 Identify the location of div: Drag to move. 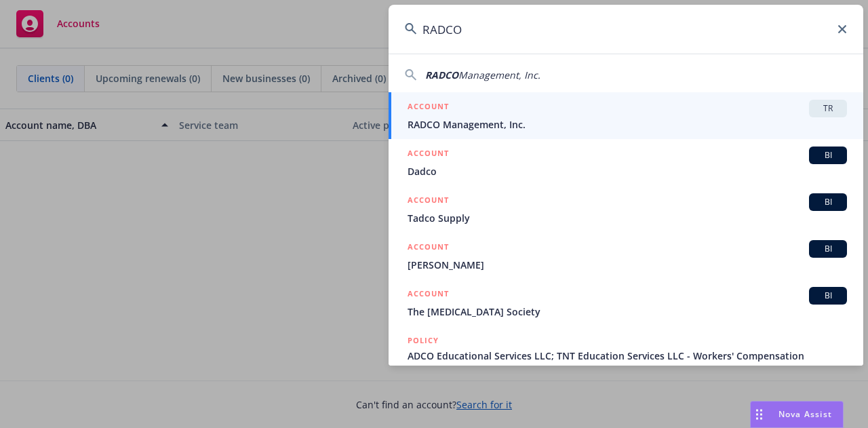
(759, 415).